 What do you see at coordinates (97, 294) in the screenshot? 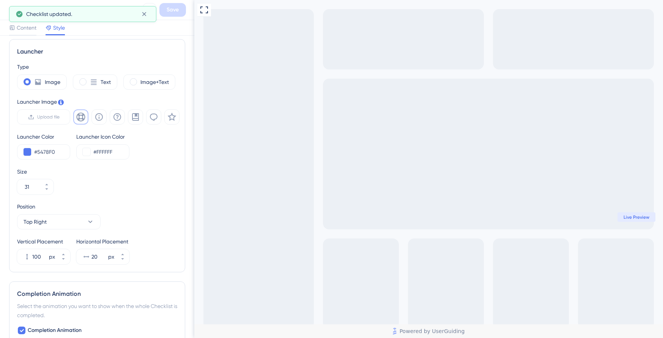
I see `div: Completion Animation` at bounding box center [97, 294].